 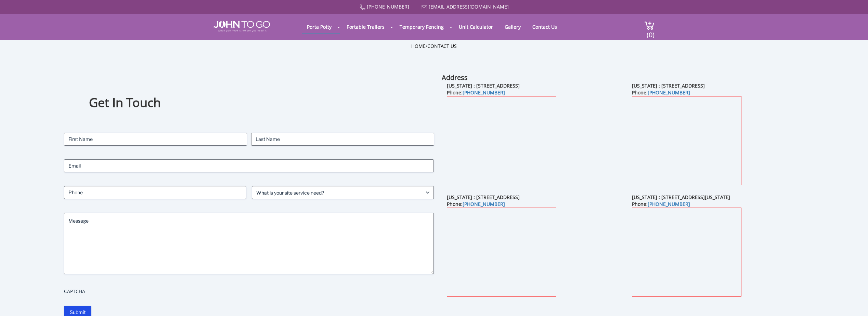 What do you see at coordinates (854, 302) in the screenshot?
I see `button: Live Chat` at bounding box center [854, 302].